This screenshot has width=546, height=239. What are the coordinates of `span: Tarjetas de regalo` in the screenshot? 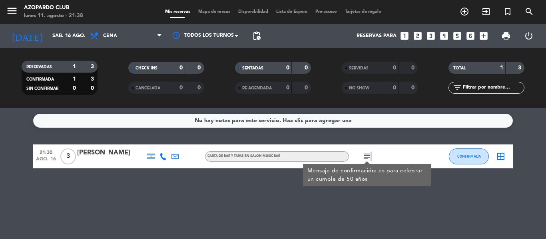 It's located at (363, 12).